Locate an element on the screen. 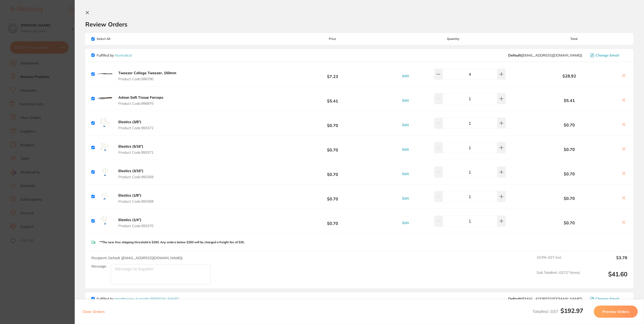 This screenshot has height=324, width=644. button: Elastics (3/16”) Product Code:993369 is located at coordinates (136, 174).